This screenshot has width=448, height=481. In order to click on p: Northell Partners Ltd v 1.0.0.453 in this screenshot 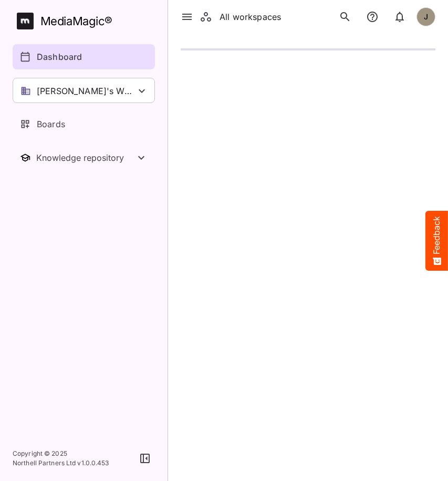, I will do `click(61, 463)`.